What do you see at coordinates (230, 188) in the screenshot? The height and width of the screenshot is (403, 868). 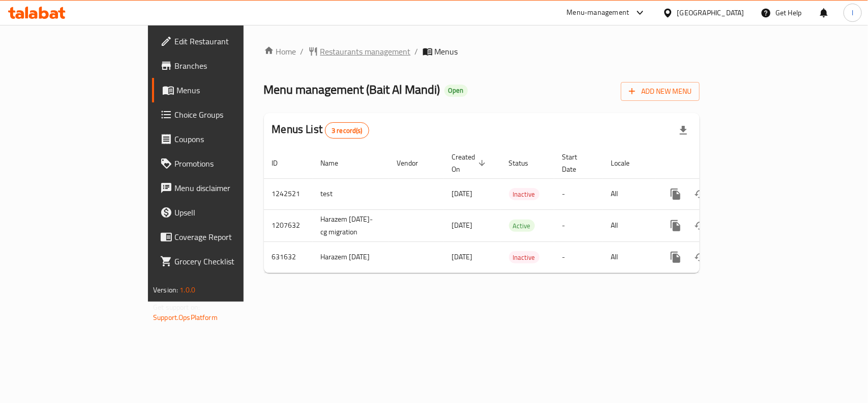 I see `span: Menu disclaimer` at bounding box center [230, 188].